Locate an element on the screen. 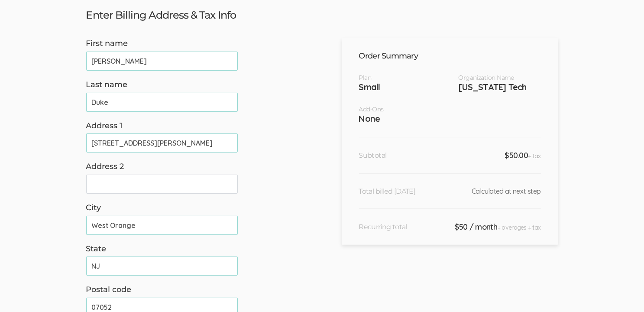  h4: $50.00 is located at coordinates (522, 155).